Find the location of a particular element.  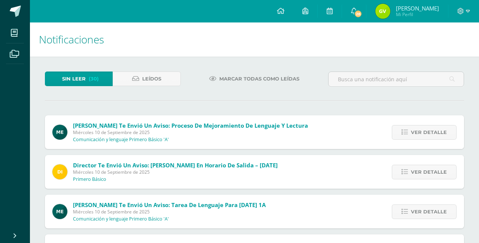

img: 7b8152570b3a7cb9f4c1a9ba6aa4e27b.png is located at coordinates (383, 11).